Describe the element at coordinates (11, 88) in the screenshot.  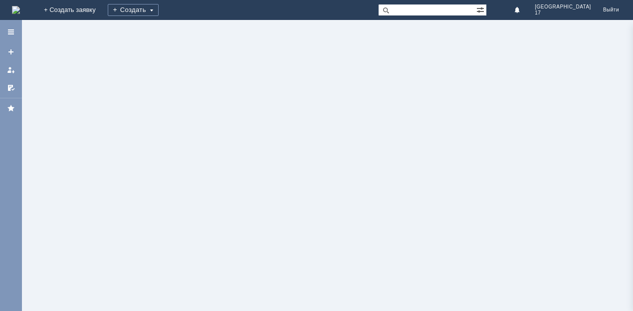
I see `a: Мои согласования` at that location.